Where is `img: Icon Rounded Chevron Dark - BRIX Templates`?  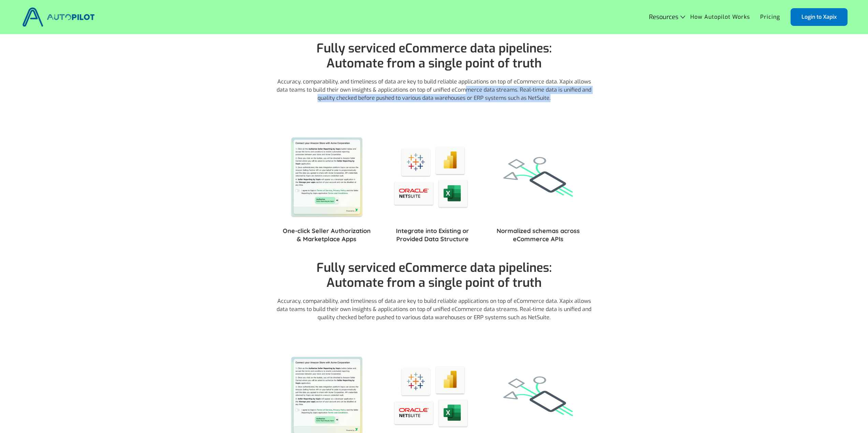 img: Icon Rounded Chevron Dark - BRIX Templates is located at coordinates (683, 17).